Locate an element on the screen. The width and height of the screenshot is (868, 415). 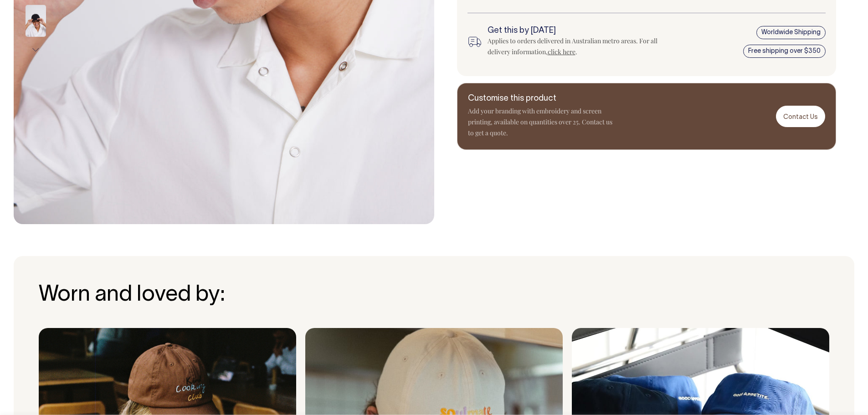
h6: Customise this product is located at coordinates (541, 99).